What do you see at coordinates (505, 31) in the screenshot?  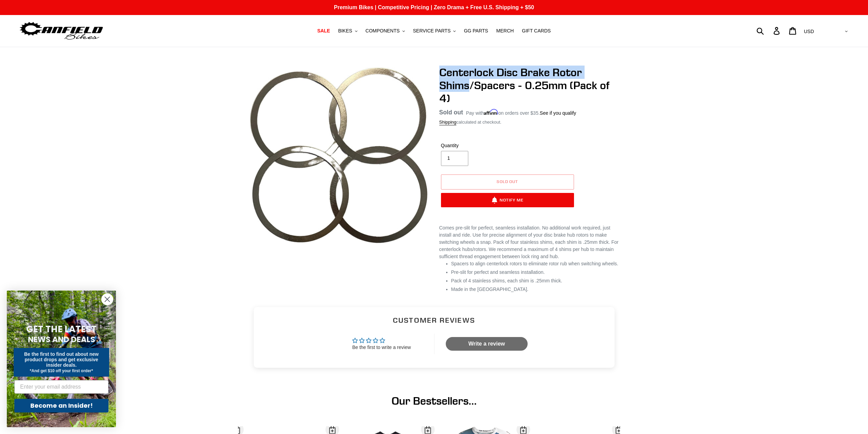 I see `a: MERCH` at bounding box center [505, 31].